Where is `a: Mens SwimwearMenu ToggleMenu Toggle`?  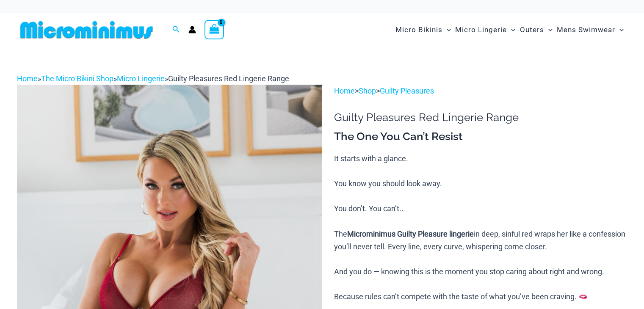
a: Mens SwimwearMenu ToggleMenu Toggle is located at coordinates (590, 29).